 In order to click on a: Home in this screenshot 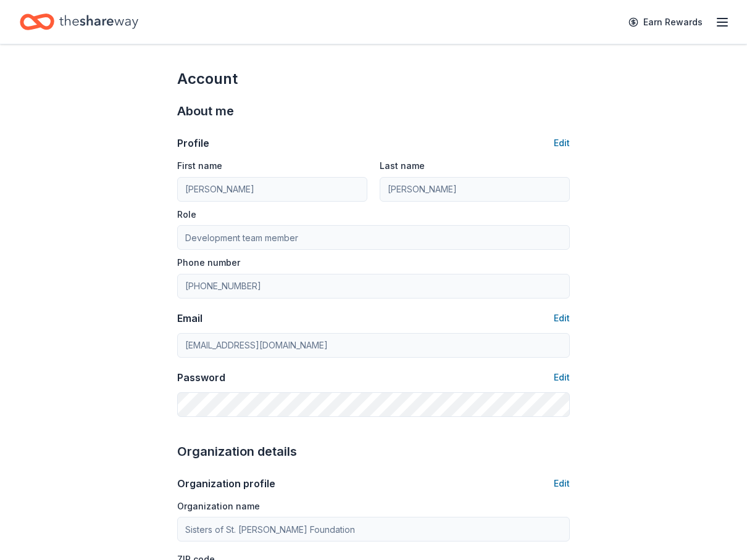, I will do `click(79, 21)`.